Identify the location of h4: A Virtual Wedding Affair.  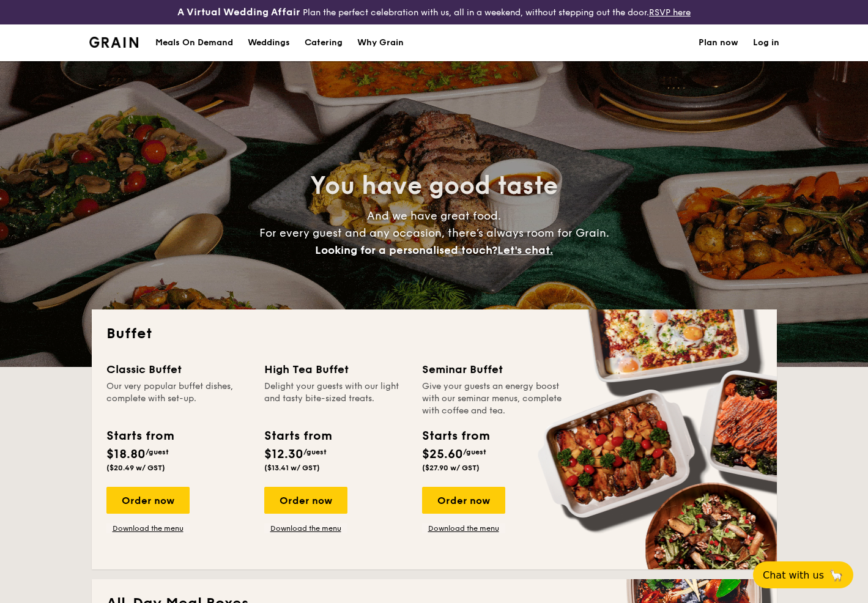
(238, 12).